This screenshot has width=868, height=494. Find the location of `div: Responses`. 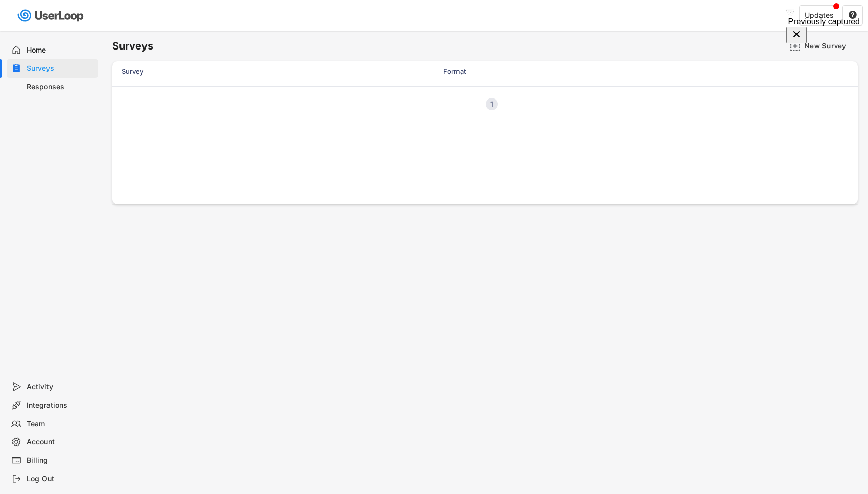

div: Responses is located at coordinates (60, 86).